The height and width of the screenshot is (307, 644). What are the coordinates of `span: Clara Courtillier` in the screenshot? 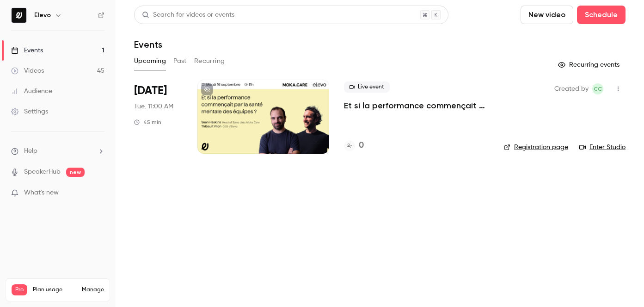 It's located at (598, 89).